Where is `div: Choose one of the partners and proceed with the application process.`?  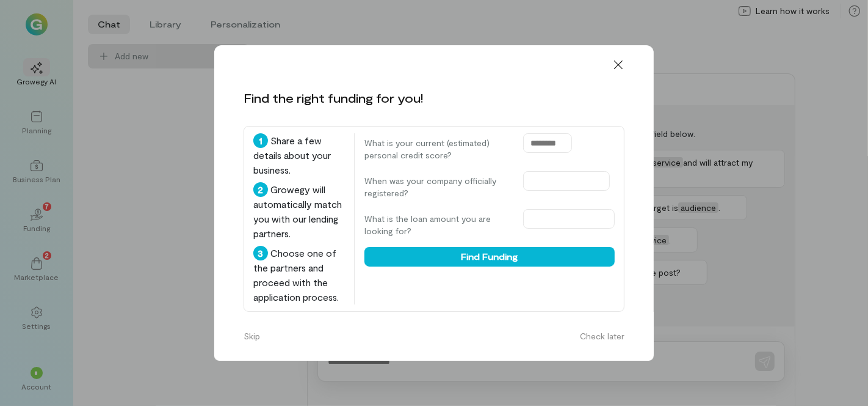 div: Choose one of the partners and proceed with the application process. is located at coordinates (298, 275).